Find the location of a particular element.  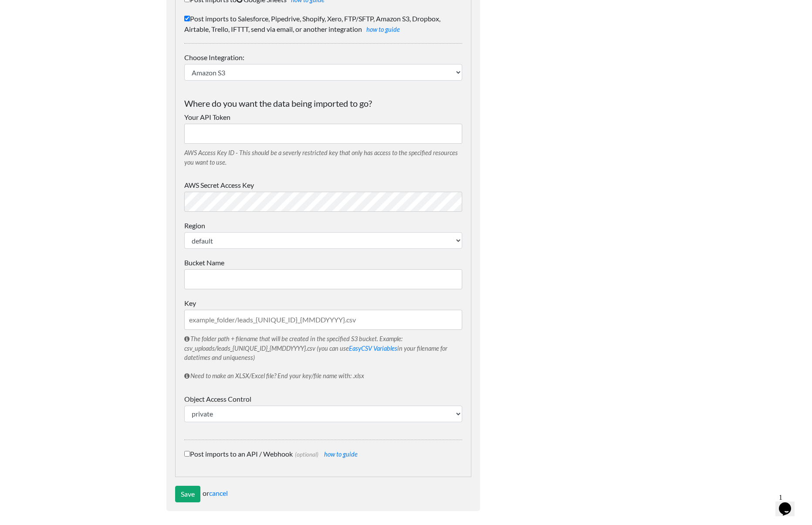

a: EasyCSV Variables is located at coordinates (373, 348).